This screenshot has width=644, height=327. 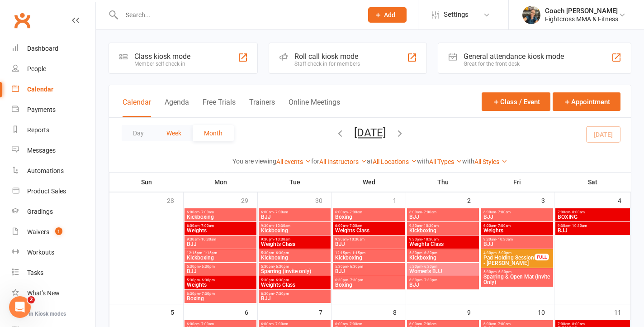 I want to click on a: Payments, so click(x=53, y=109).